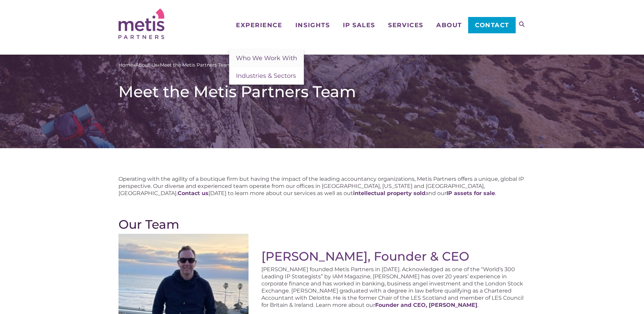  What do you see at coordinates (322, 186) in the screenshot?
I see `p: Operating with the agility of a boutique firm but having the impact of the leading accountancy or...` at bounding box center [322, 186].